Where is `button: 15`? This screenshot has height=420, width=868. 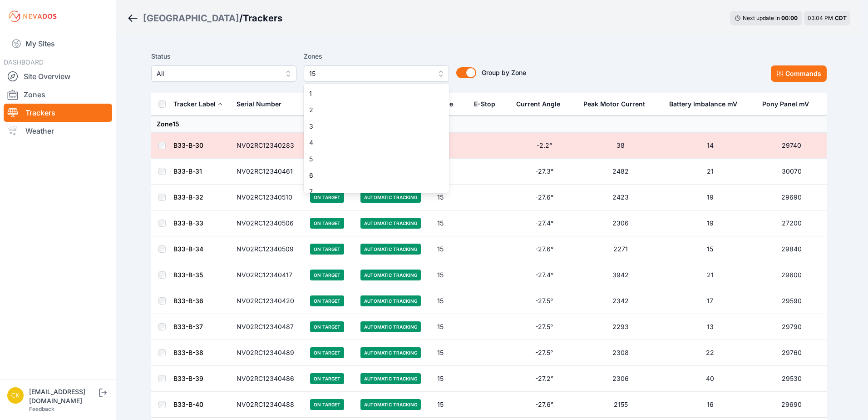 button: 15 is located at coordinates (376, 74).